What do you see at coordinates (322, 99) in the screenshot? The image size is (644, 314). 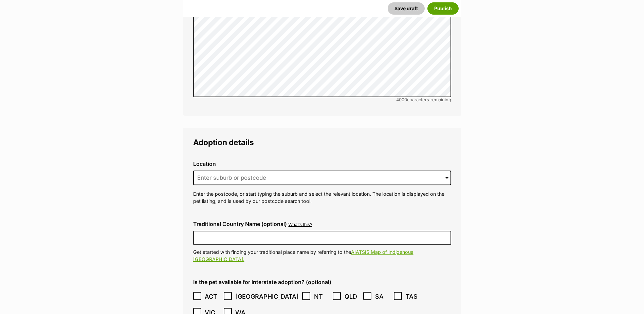 I see `div: characters remaining` at bounding box center [322, 99].